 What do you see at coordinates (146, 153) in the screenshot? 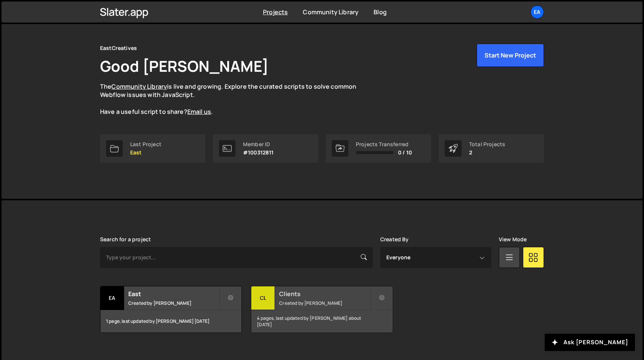
I see `p: East` at bounding box center [146, 153].